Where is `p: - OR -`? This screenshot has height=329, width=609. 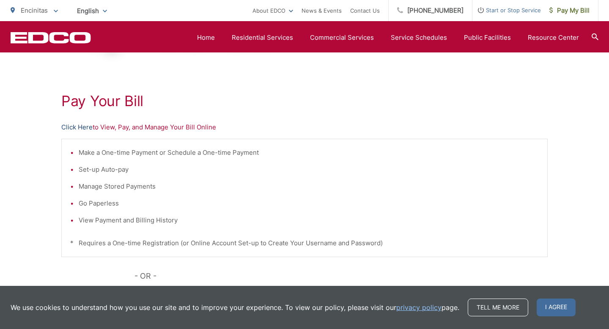
p: - OR - is located at coordinates (341, 276).